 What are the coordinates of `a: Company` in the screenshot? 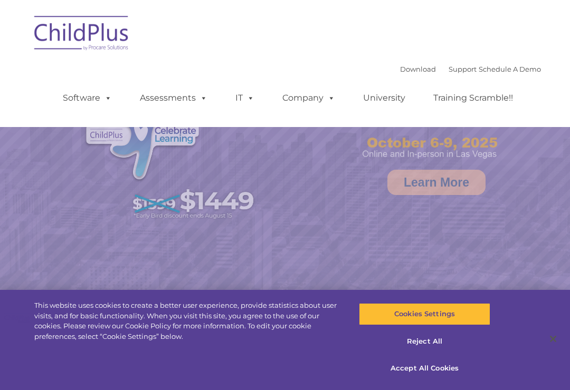 It's located at (309, 98).